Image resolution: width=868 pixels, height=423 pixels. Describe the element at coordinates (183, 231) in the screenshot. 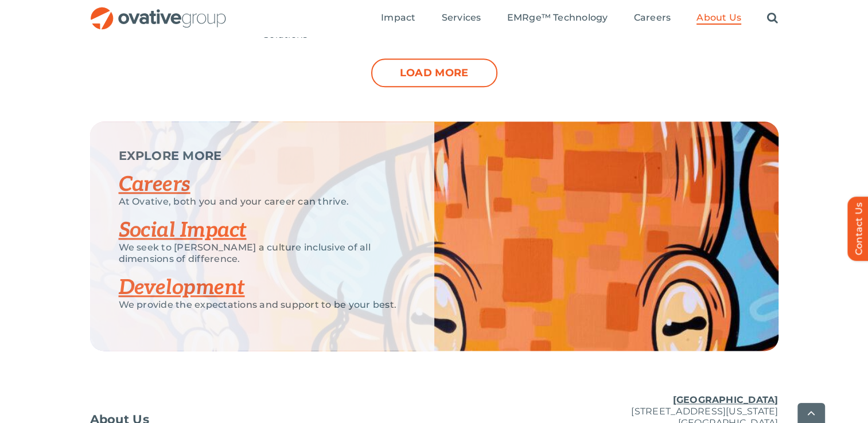

I see `a: Social Impact` at that location.